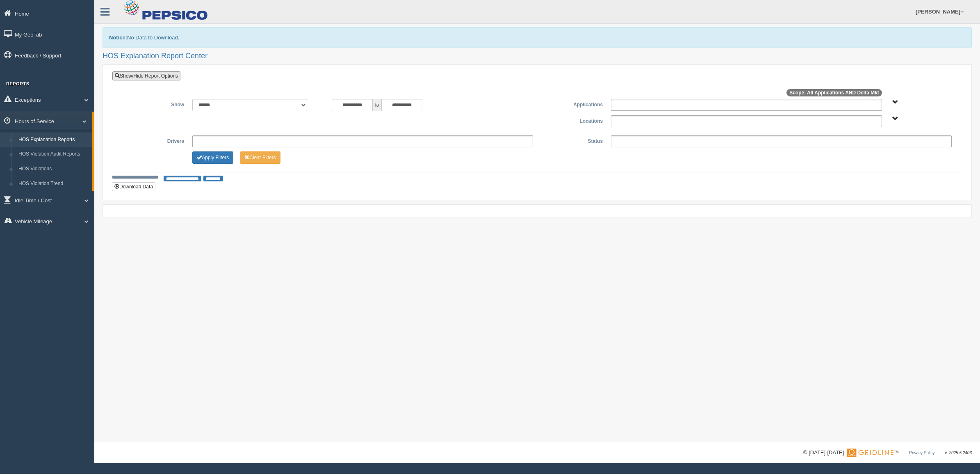  What do you see at coordinates (922, 452) in the screenshot?
I see `a: Privacy Policy` at bounding box center [922, 452].